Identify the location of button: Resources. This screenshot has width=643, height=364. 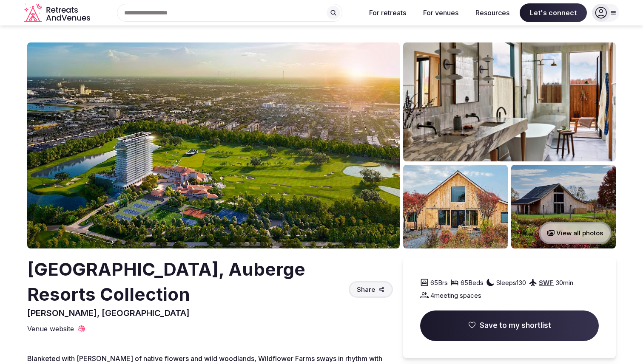
(492, 13).